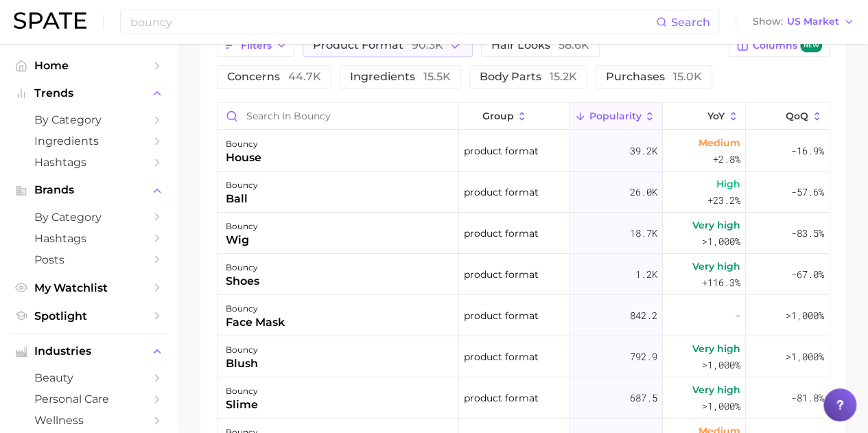 The width and height of the screenshot is (868, 433). What do you see at coordinates (787, 45) in the screenshot?
I see `span: Columns` at bounding box center [787, 45].